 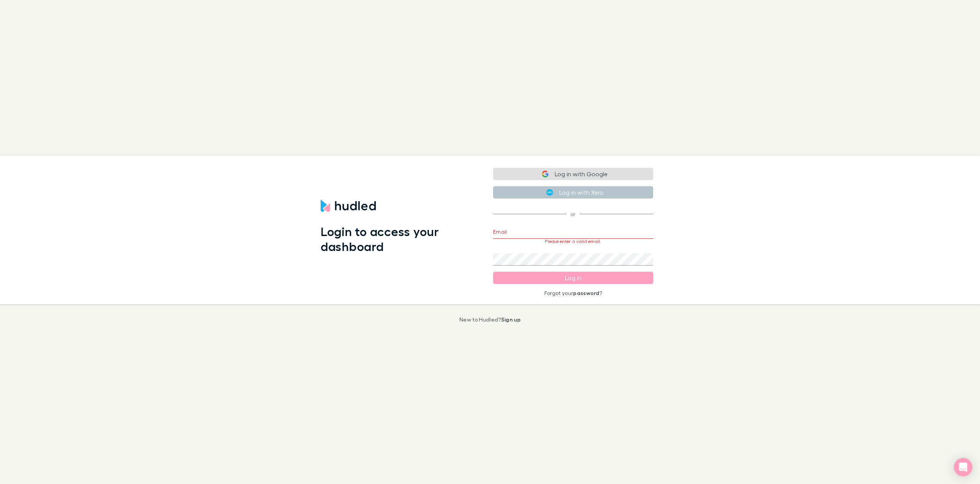 What do you see at coordinates (490, 319) in the screenshot?
I see `p: New to Hudled?` at bounding box center [490, 319].